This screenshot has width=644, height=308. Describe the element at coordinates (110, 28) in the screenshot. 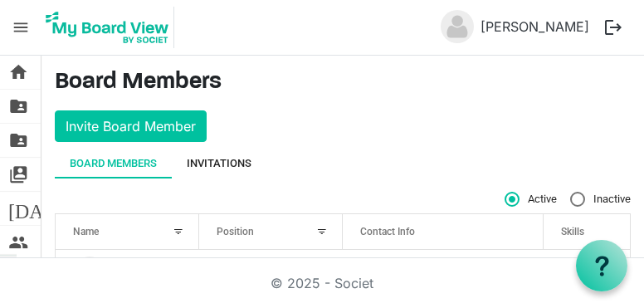

I see `a: My Board View Logo` at that location.